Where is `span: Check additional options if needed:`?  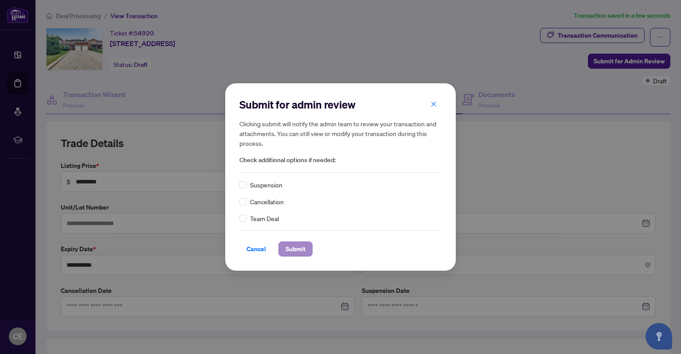 span: Check additional options if needed: is located at coordinates (341, 160).